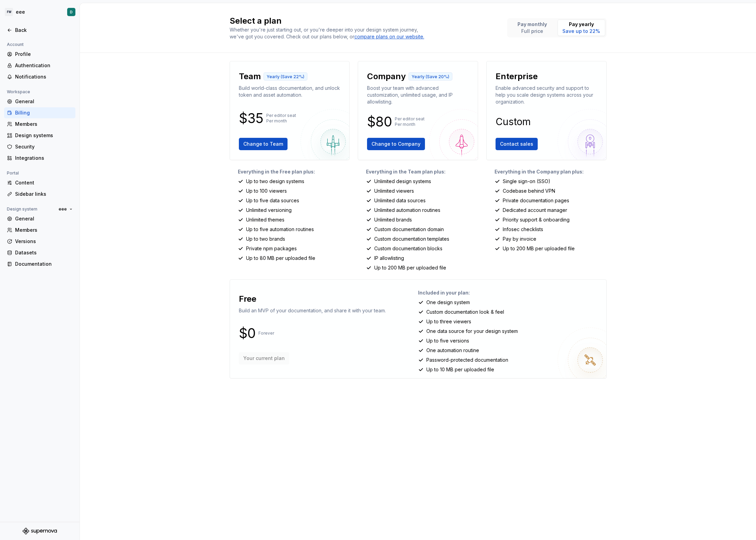 Image resolution: width=756 pixels, height=540 pixels. What do you see at coordinates (449, 321) in the screenshot?
I see `p: Up to three viewers` at bounding box center [449, 321].